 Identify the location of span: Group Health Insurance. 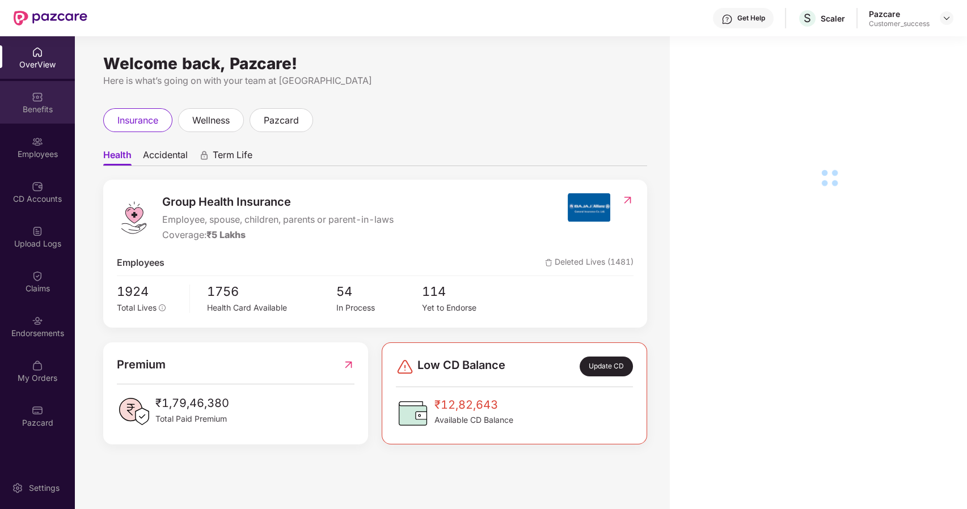
(278, 202).